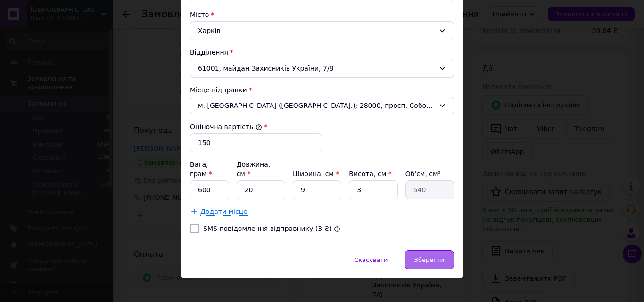  Describe the element at coordinates (322, 31) in the screenshot. I see `div: Харків` at that location.